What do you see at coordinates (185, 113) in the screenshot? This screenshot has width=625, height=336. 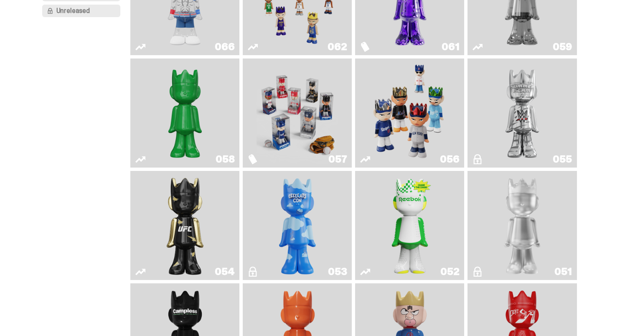 I see `a: Schrödinger's ghost: Sunday Green` at bounding box center [185, 113].